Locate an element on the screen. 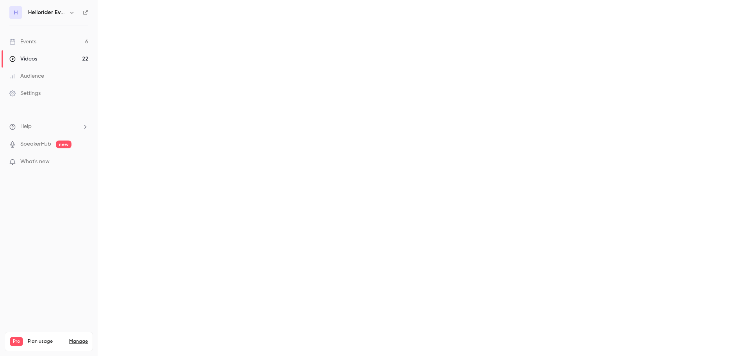  span: 27 is located at coordinates (75, 350).